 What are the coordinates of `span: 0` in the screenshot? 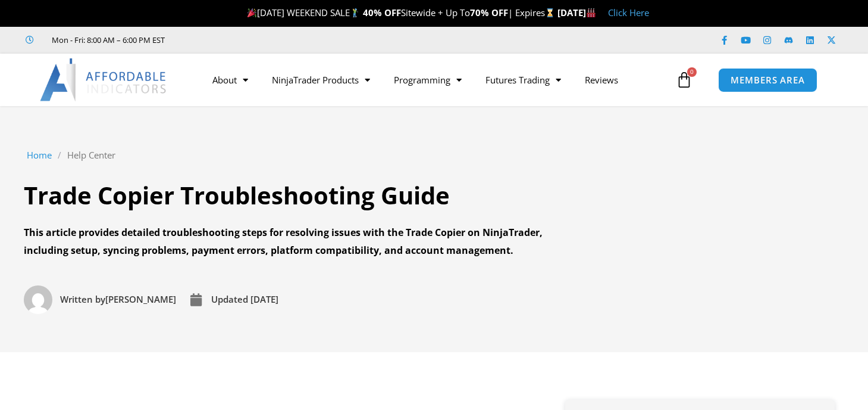 It's located at (692, 72).